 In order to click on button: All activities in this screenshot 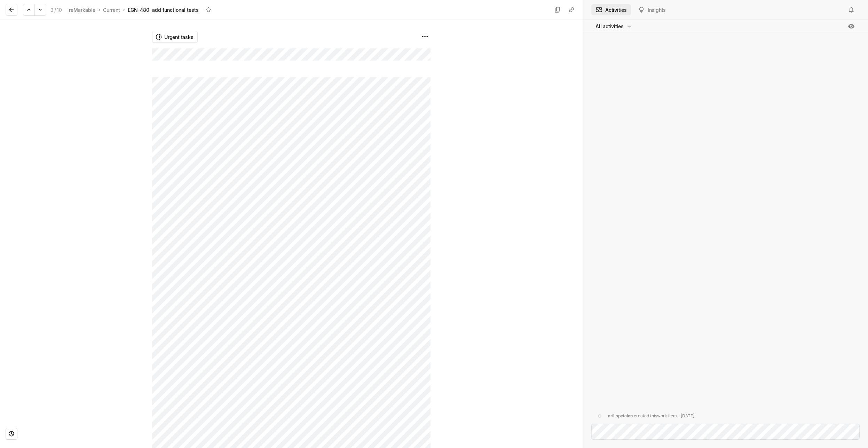, I will do `click(614, 26)`.